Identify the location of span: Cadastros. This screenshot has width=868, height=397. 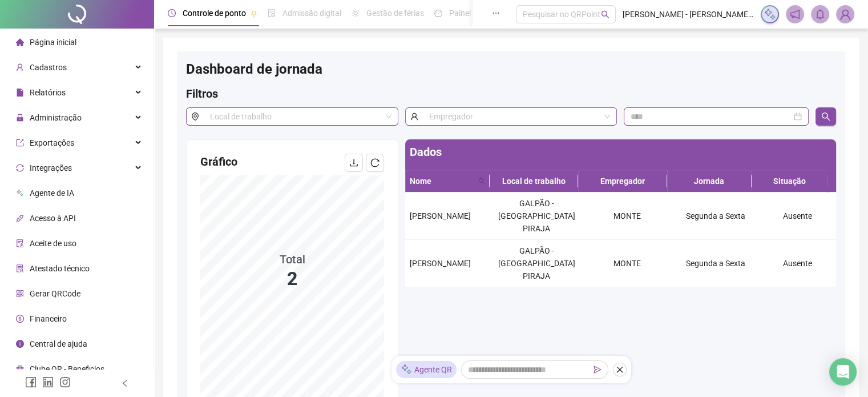
(48, 68).